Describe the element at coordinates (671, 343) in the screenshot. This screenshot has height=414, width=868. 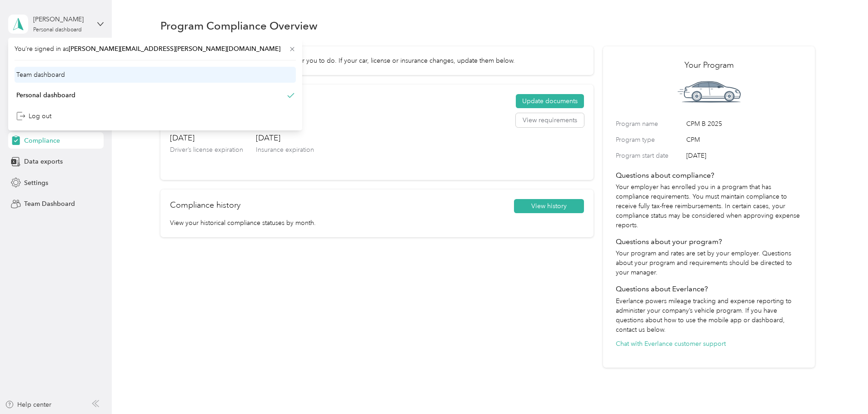
I see `button: Chat with Everlance customer support` at that location.